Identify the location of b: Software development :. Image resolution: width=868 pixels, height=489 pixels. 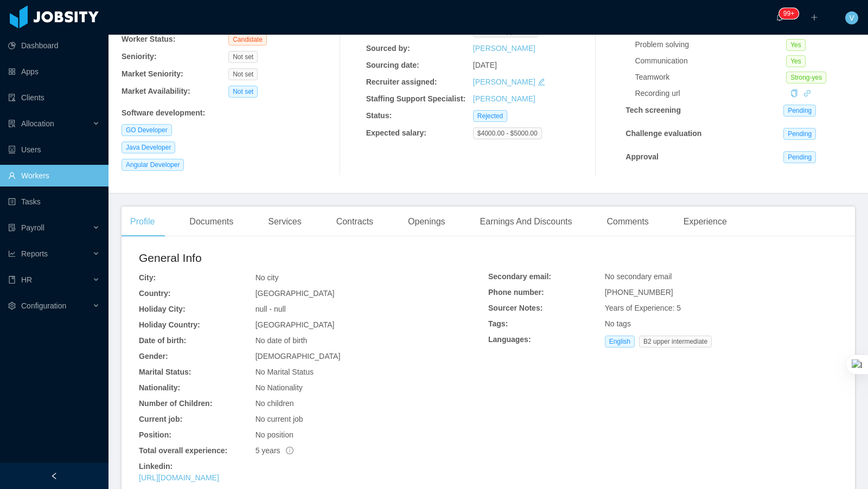
(164, 113).